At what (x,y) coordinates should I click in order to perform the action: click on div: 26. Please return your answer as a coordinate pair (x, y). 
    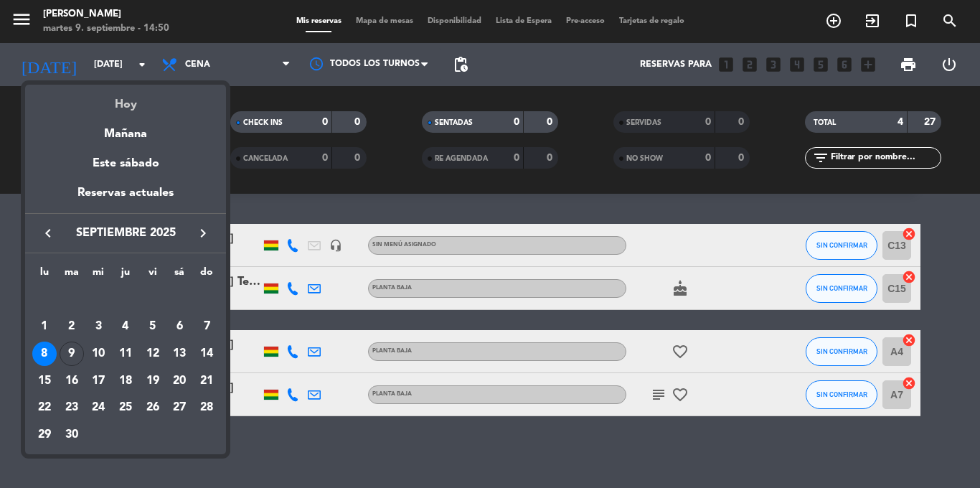
    Looking at the image, I should click on (153, 408).